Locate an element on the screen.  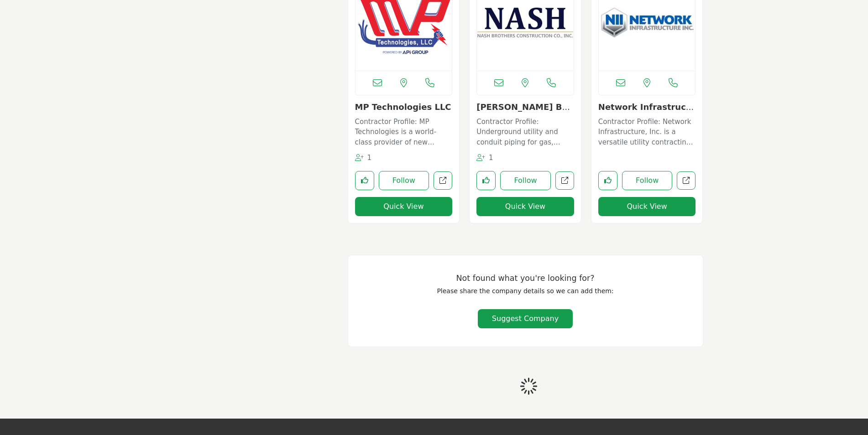
a: Open network-infrastructure-inc in new tab is located at coordinates (686, 180).